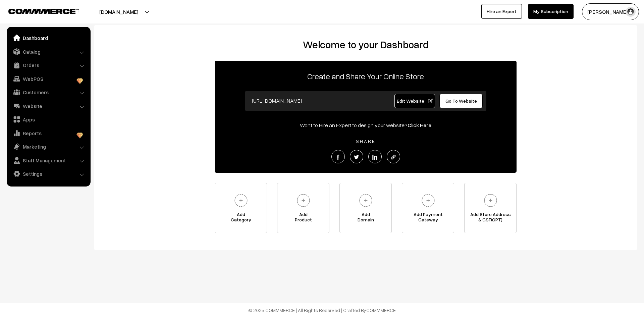  Describe the element at coordinates (415, 101) in the screenshot. I see `a: Edit Website` at that location.